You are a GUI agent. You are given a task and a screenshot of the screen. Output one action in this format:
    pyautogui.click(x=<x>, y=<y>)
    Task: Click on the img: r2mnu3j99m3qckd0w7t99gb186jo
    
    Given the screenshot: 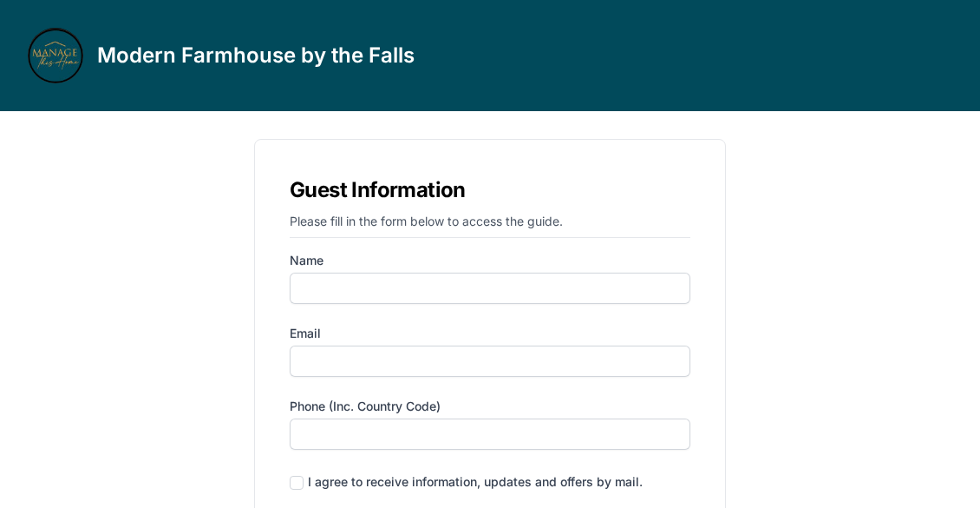 What is the action you would take?
    pyautogui.click(x=55, y=55)
    